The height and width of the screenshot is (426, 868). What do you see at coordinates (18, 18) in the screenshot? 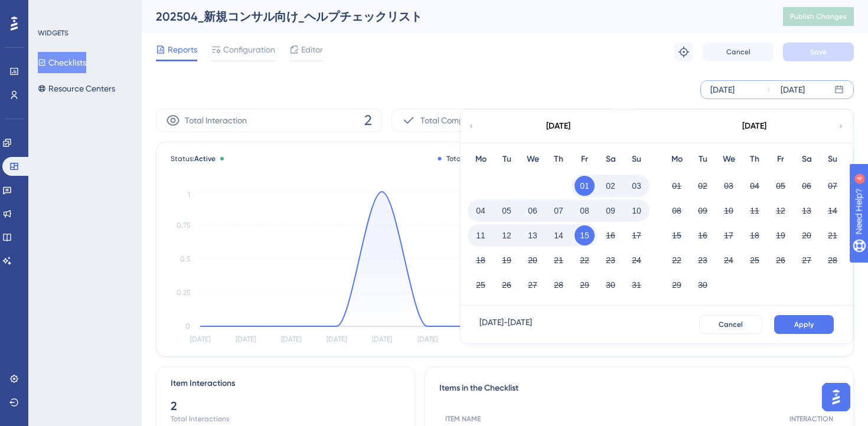
I see `img: launcher-image-alternative-text` at bounding box center [18, 18].